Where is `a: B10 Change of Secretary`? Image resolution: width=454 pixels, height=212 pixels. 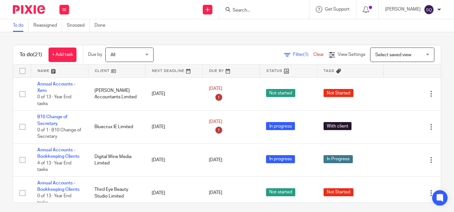
a: B10 Change of Secretary is located at coordinates (52, 120).